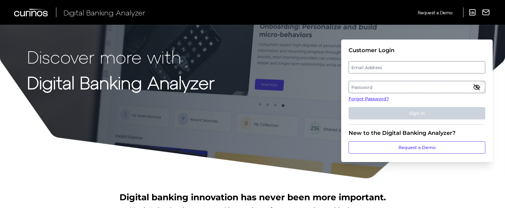  Describe the element at coordinates (121, 82) in the screenshot. I see `strong: Digital Banking Analyzer` at that location.